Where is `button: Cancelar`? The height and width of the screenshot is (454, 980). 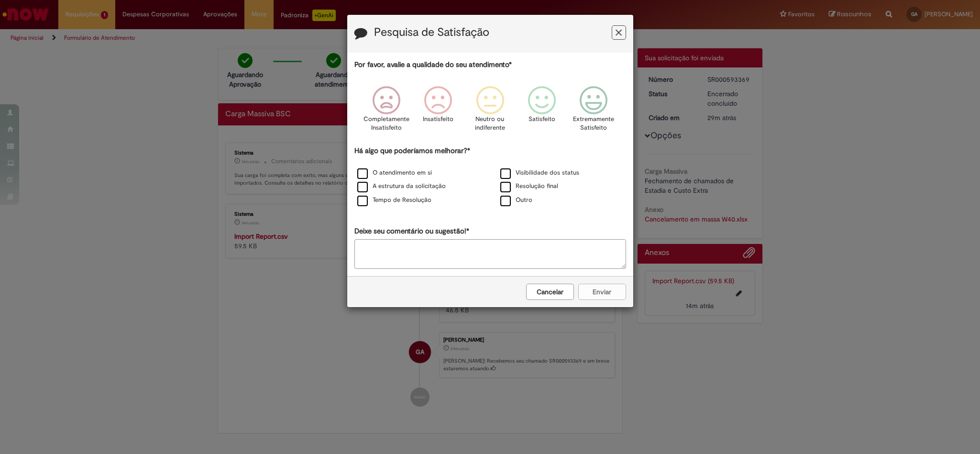
button: Cancelar is located at coordinates (550, 292).